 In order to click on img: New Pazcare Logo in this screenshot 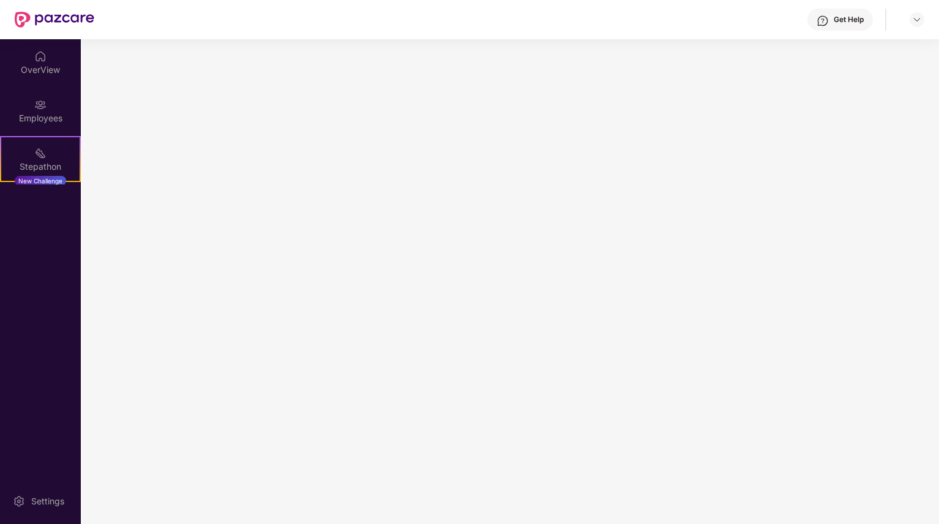, I will do `click(55, 20)`.